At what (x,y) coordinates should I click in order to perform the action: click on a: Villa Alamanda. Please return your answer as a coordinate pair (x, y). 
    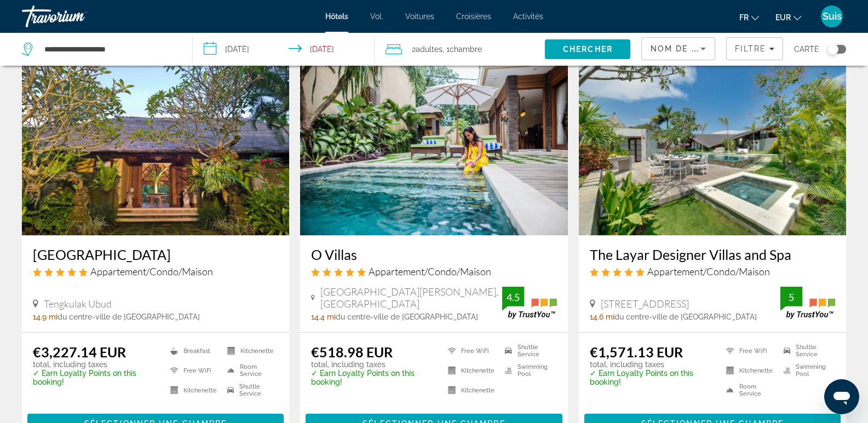
    Looking at the image, I should click on (155, 148).